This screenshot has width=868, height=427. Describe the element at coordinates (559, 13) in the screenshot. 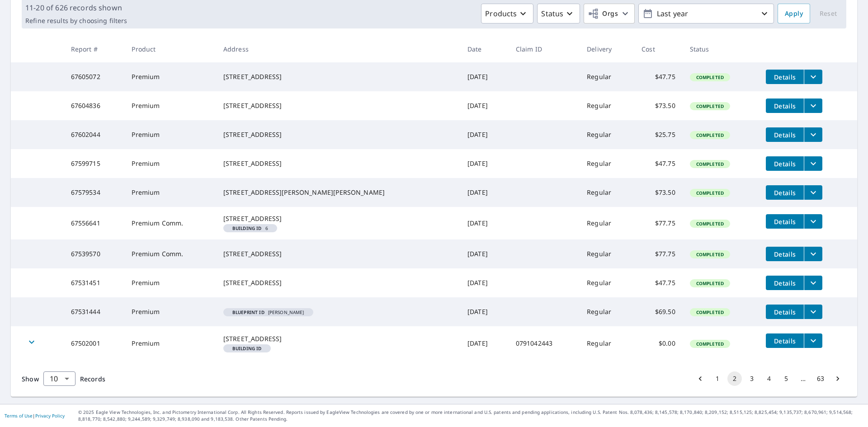

I see `button: Status` at that location.